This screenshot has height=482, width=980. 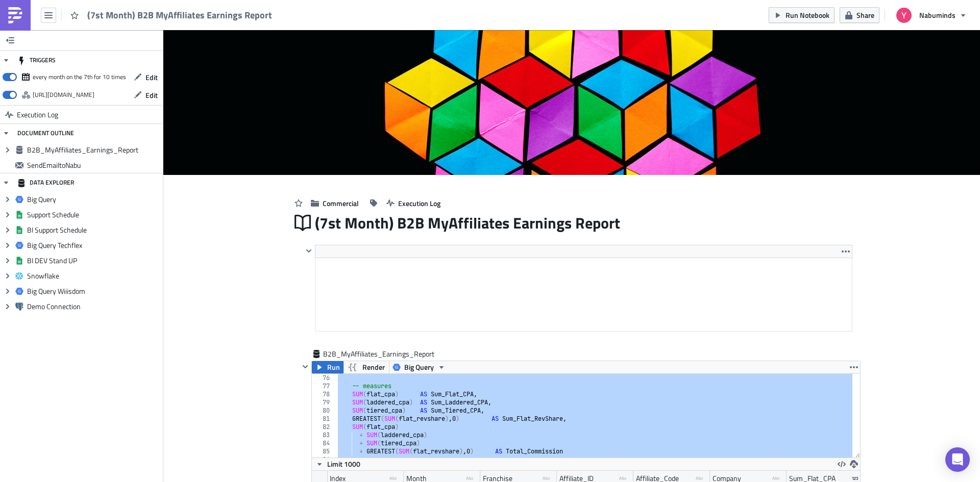 I want to click on button: Commercial, so click(x=335, y=203).